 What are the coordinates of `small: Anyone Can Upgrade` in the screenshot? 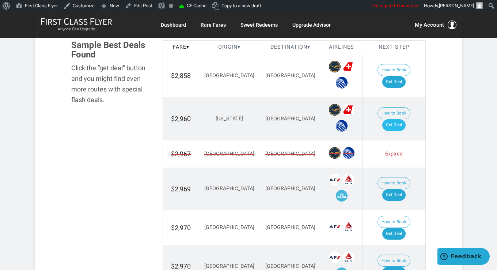 It's located at (76, 29).